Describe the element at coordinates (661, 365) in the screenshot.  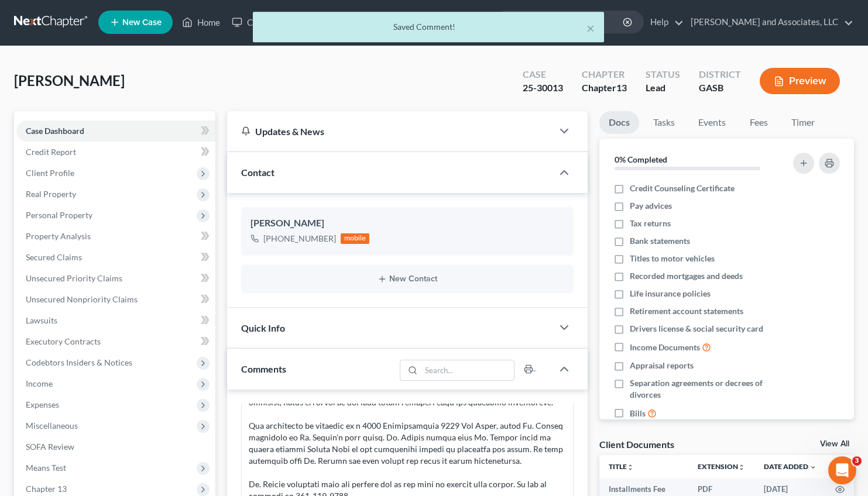
I see `span: Appraisal reports` at that location.